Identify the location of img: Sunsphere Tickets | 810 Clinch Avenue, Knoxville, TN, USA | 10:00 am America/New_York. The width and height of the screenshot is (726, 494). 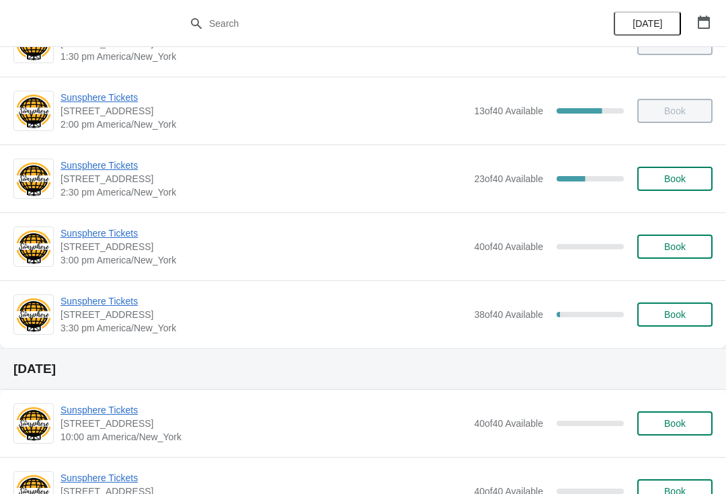
(34, 423).